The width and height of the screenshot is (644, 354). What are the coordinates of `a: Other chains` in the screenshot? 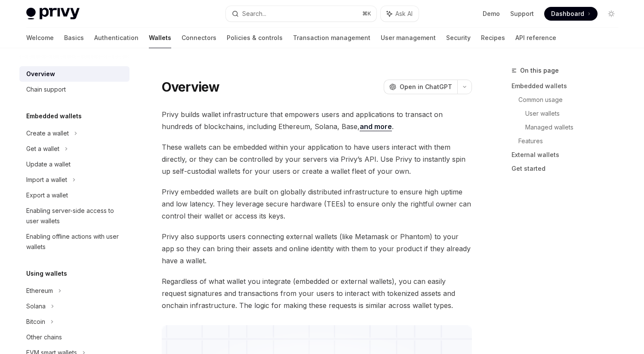 It's located at (74, 338).